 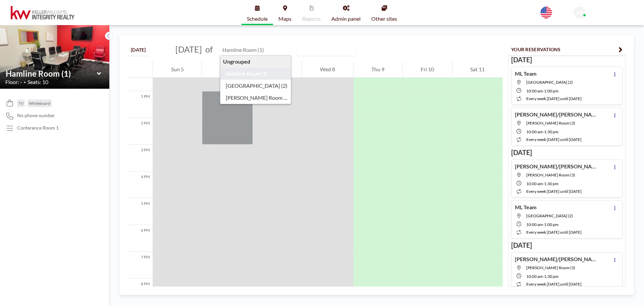 What do you see at coordinates (140, 239) in the screenshot?
I see `div: 6 PM` at bounding box center [140, 239].